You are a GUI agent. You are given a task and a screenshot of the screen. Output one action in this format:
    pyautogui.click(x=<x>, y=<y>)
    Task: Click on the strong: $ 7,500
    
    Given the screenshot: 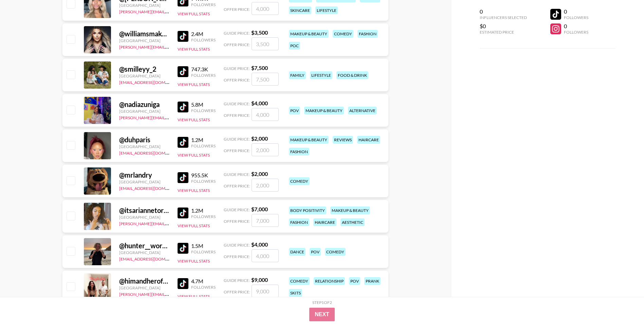 What is the action you would take?
    pyautogui.click(x=259, y=68)
    